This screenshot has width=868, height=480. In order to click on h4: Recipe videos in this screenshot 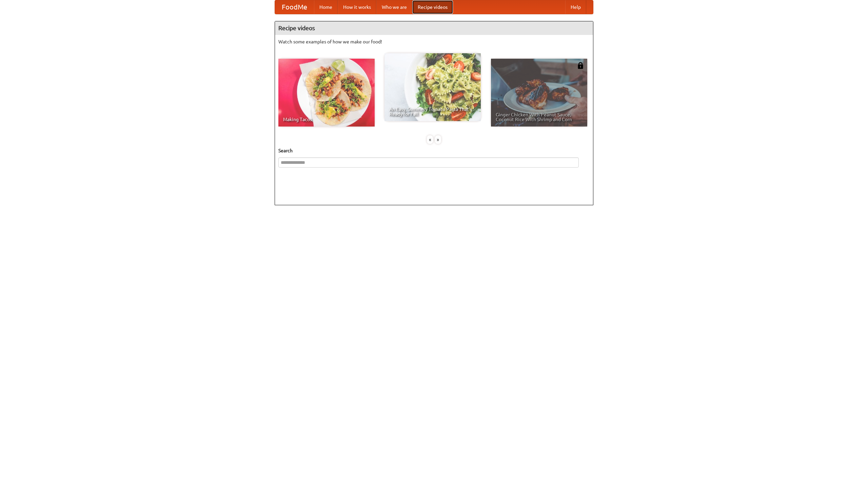, I will do `click(434, 28)`.